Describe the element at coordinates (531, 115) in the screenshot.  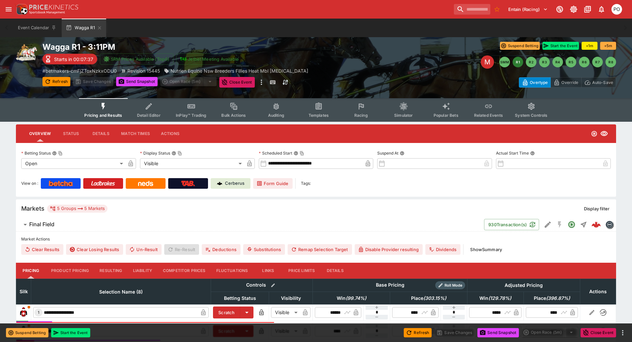
I see `span: System Controls` at that location.